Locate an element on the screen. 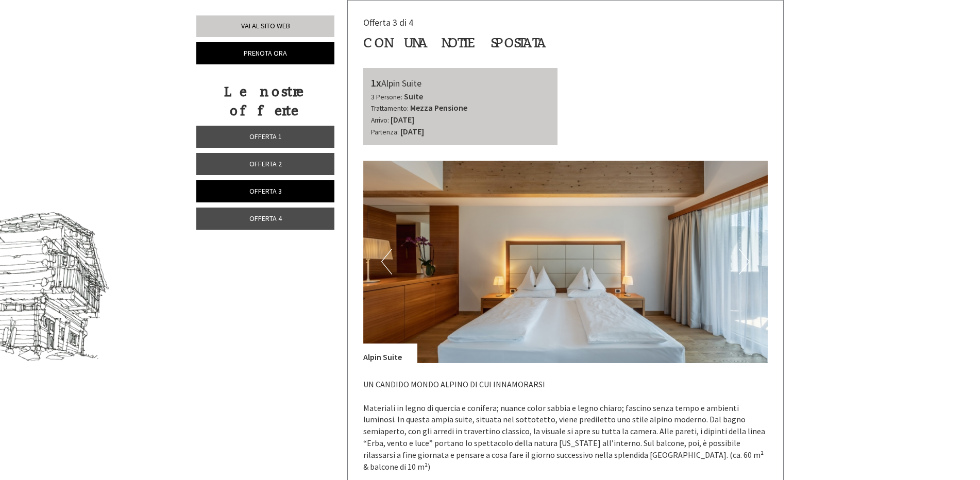  span: Offerta 3 di 4 is located at coordinates (388, 22).